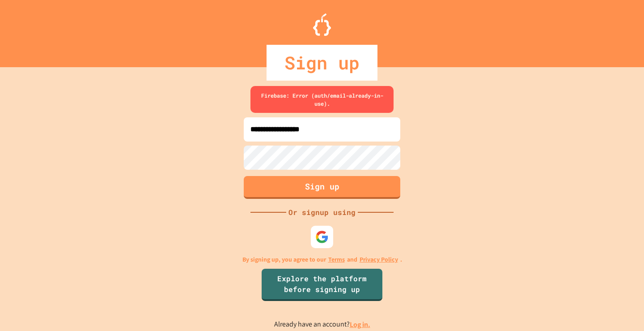 Image resolution: width=644 pixels, height=331 pixels. Describe the element at coordinates (379, 259) in the screenshot. I see `a: Privacy Policy` at that location.